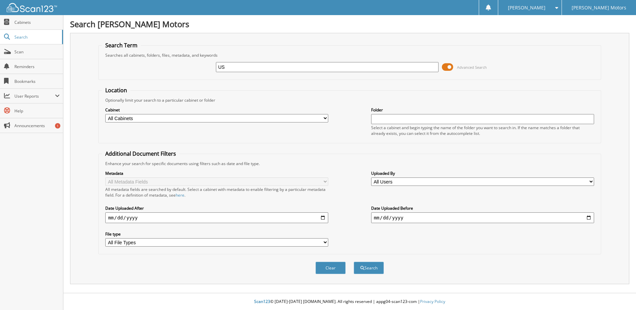 The height and width of the screenshot is (310, 636). What do you see at coordinates (483, 130) in the screenshot?
I see `div: Select a cabinet and begin typing the name of the folder you want to search in. If the name match...` at bounding box center [483, 130].